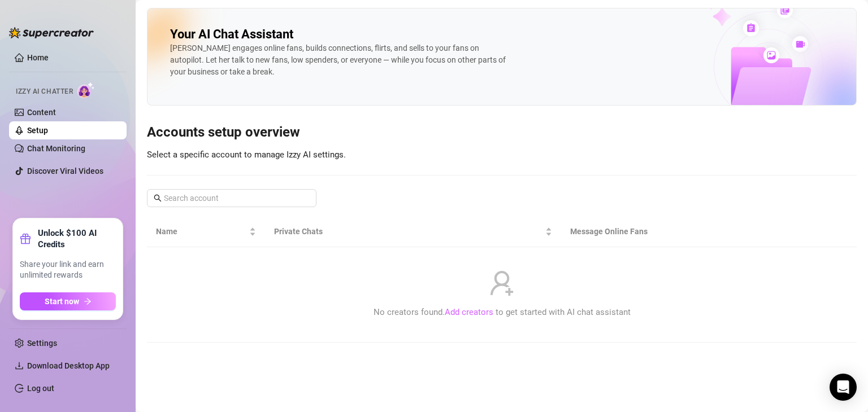 This screenshot has width=868, height=412. What do you see at coordinates (158, 198) in the screenshot?
I see `span: search` at bounding box center [158, 198].